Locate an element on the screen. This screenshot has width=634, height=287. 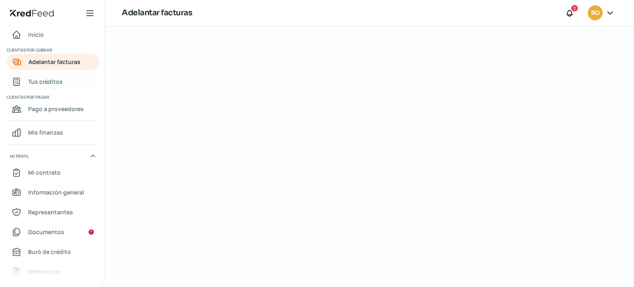
a: Inicio is located at coordinates (53, 35).